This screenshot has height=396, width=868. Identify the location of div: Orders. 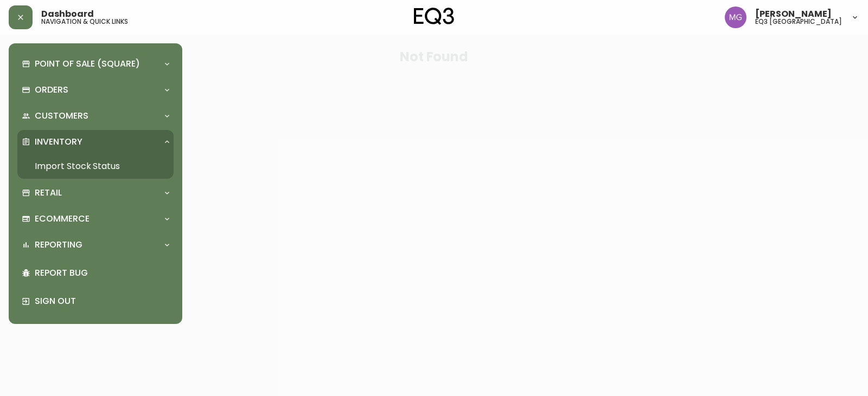
(95, 90).